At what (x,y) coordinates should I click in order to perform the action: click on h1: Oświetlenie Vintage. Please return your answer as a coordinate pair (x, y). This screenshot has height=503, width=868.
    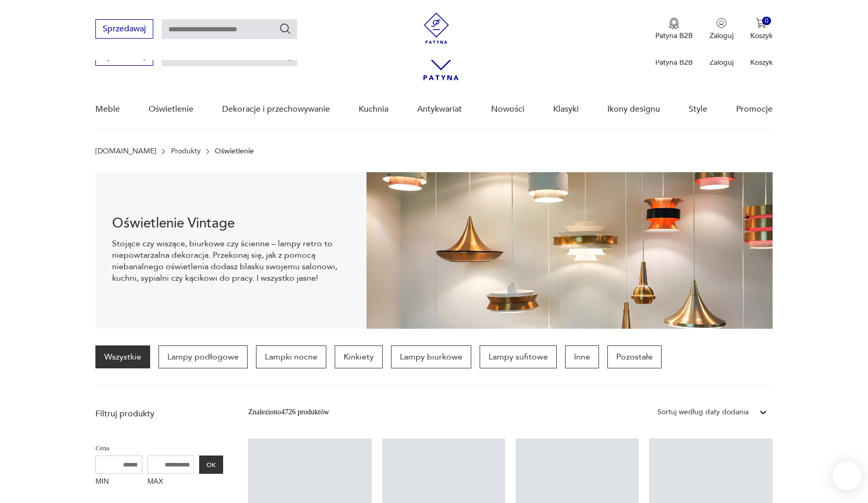
    Looking at the image, I should click on (231, 223).